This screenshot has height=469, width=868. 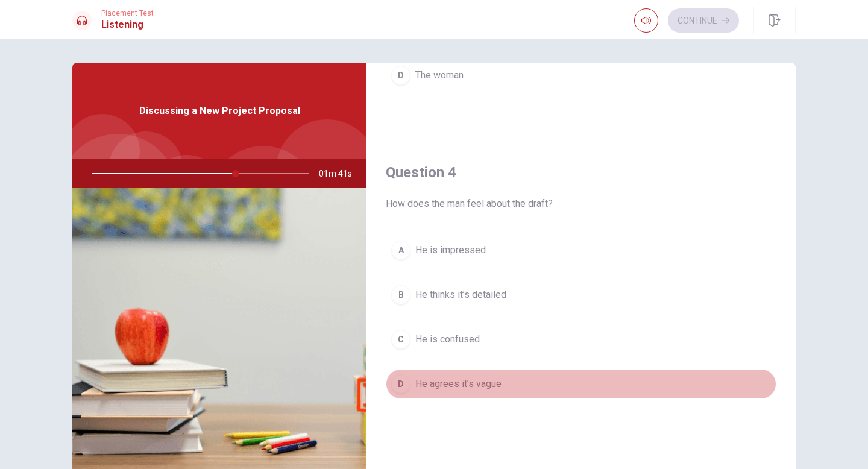 I want to click on button: CHe is confused, so click(x=581, y=339).